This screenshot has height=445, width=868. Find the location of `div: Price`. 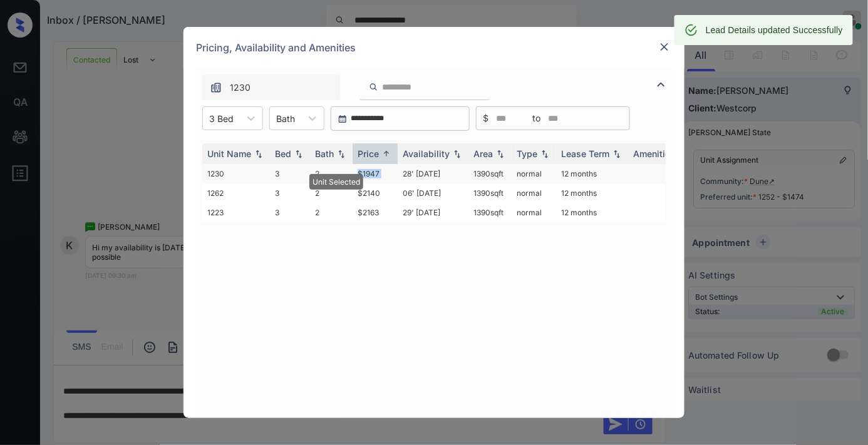

div: Price is located at coordinates (368, 154).